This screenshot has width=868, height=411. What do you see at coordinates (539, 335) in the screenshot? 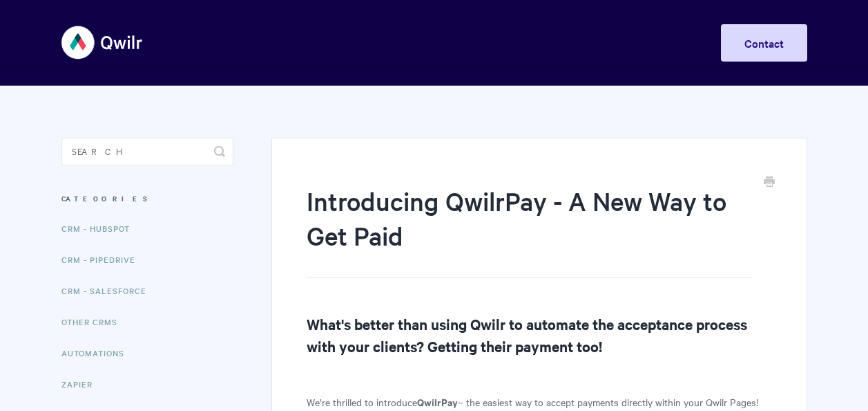
I see `h2: What's better than using Qwilr to automate the acceptance process with your clients? Getting thei...` at bounding box center [539, 335].